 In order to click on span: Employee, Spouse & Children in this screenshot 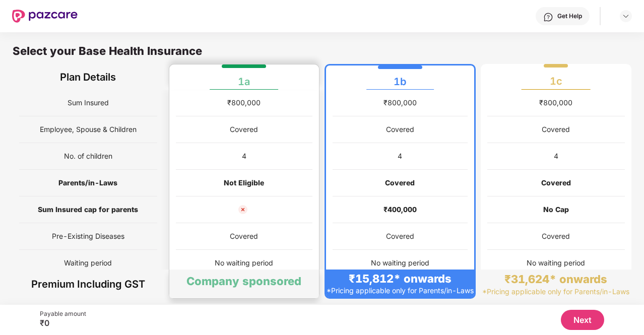, I will do `click(88, 129)`.